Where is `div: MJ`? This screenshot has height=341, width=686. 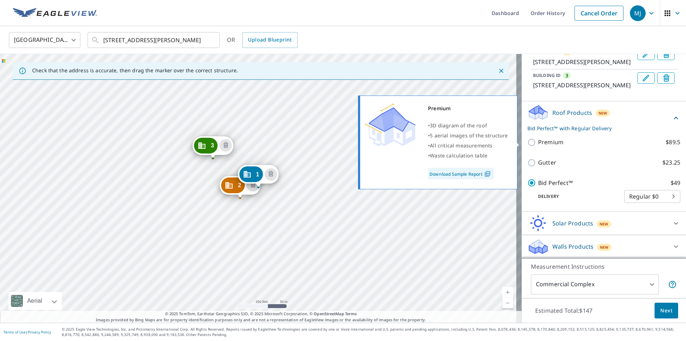
div: MJ is located at coordinates (638, 13).